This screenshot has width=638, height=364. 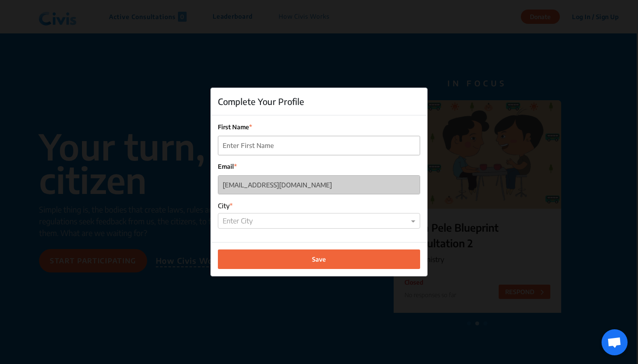 What do you see at coordinates (615, 342) in the screenshot?
I see `a: Open chat` at bounding box center [615, 342].